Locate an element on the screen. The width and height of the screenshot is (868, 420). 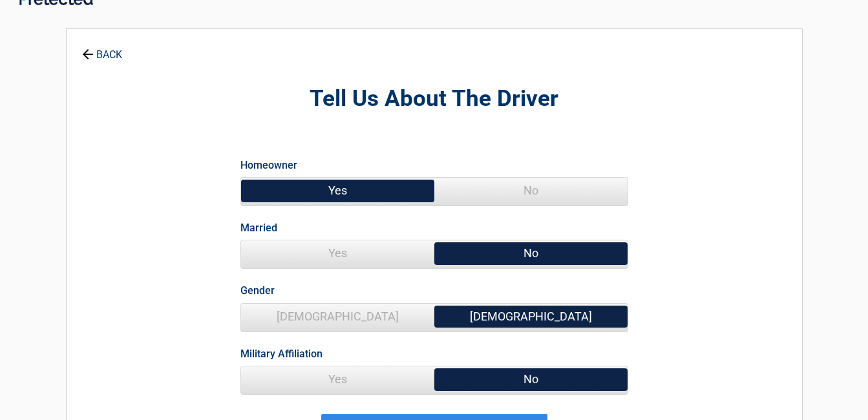
label: Married is located at coordinates (259, 227).